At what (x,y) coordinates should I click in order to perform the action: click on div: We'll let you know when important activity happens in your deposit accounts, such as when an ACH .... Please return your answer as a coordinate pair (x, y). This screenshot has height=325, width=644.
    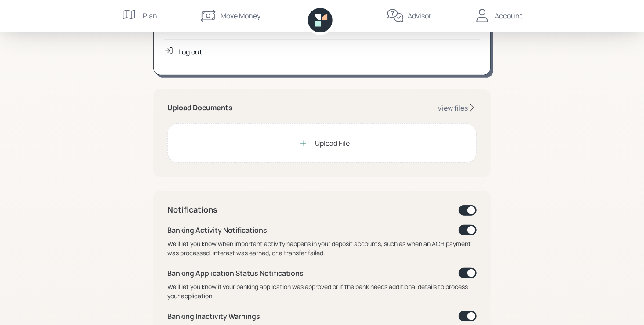
    Looking at the image, I should click on (322, 248).